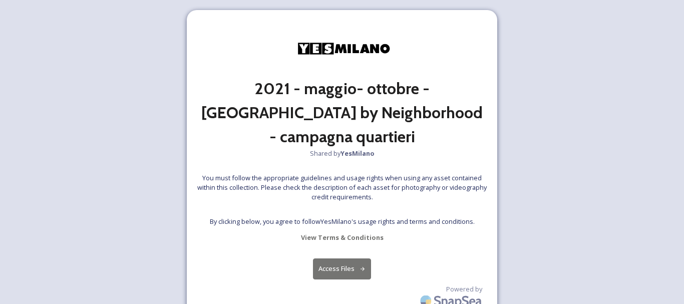 The height and width of the screenshot is (304, 684). What do you see at coordinates (342, 48) in the screenshot?
I see `img: yesmi.jpg` at bounding box center [342, 48].